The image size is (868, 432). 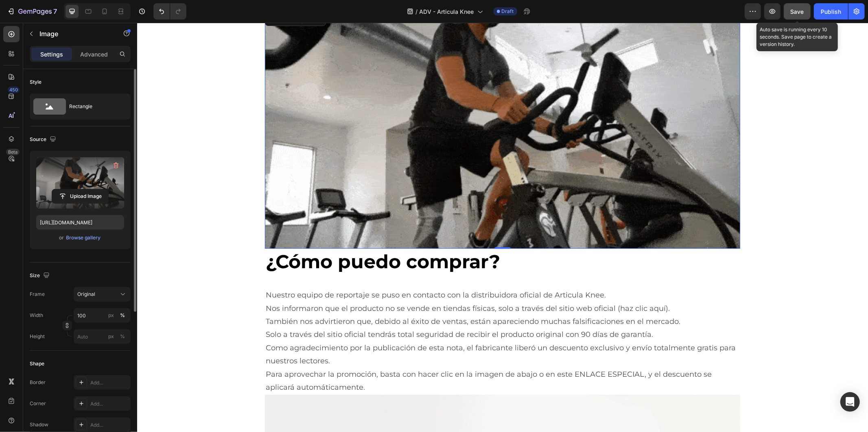 What do you see at coordinates (39, 425) in the screenshot?
I see `div: Shadow` at bounding box center [39, 425].